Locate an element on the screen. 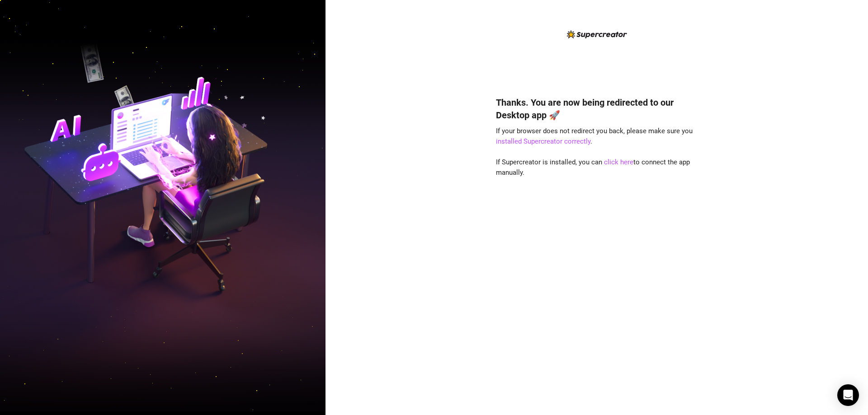  a: click here is located at coordinates (619, 162).